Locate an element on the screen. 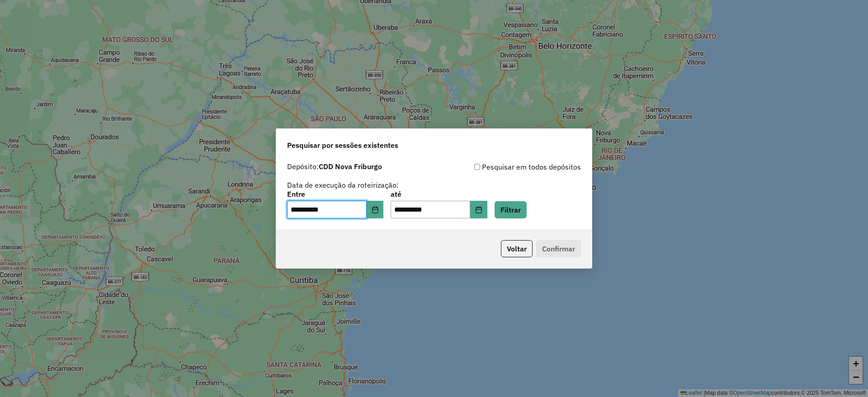  div: Pesquisar em todos depósitos is located at coordinates (507, 167).